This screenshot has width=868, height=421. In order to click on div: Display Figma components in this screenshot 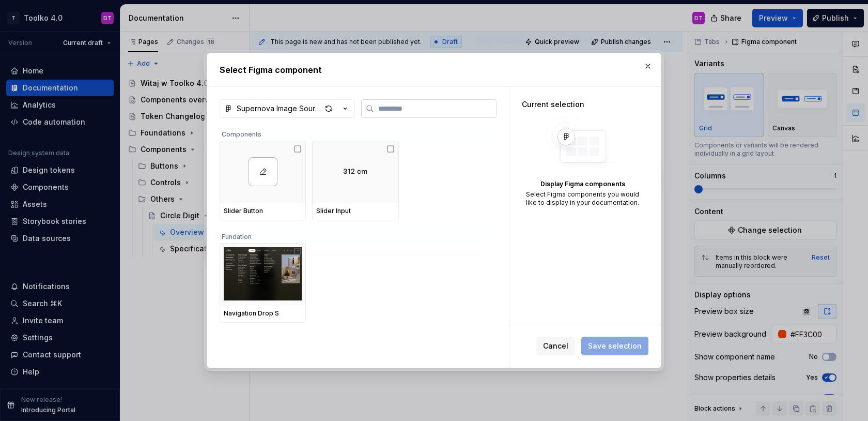, I will do `click(582, 184)`.